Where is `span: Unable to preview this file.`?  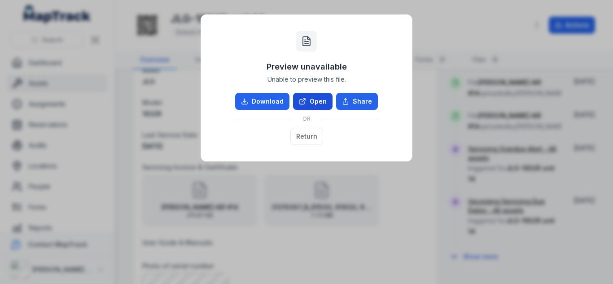 span: Unable to preview this file. is located at coordinates (306, 79).